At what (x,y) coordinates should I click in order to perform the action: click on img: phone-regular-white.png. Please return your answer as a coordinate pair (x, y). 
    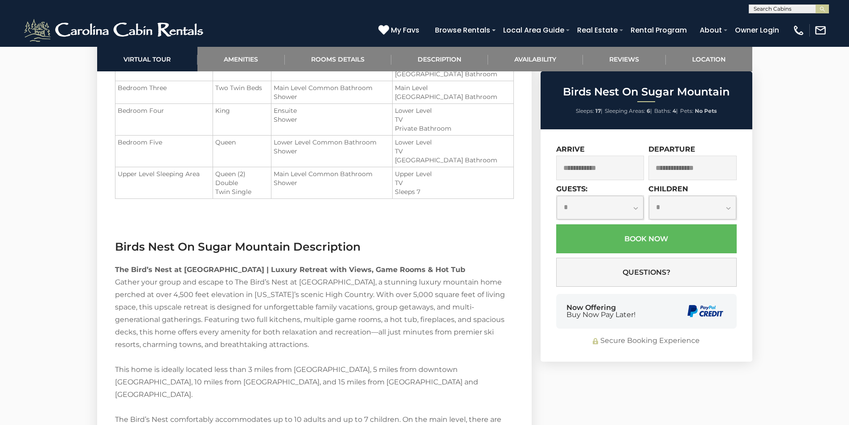
    Looking at the image, I should click on (799, 30).